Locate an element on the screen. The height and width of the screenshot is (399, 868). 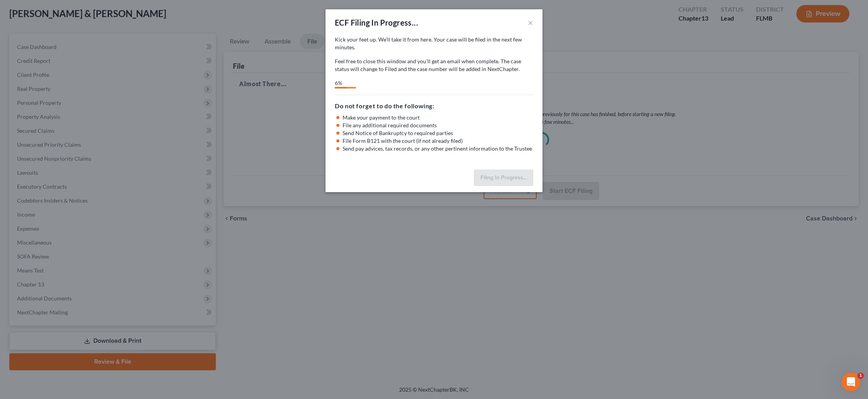
li: File Form B121 with the court (if not already filed) is located at coordinates (438, 141).